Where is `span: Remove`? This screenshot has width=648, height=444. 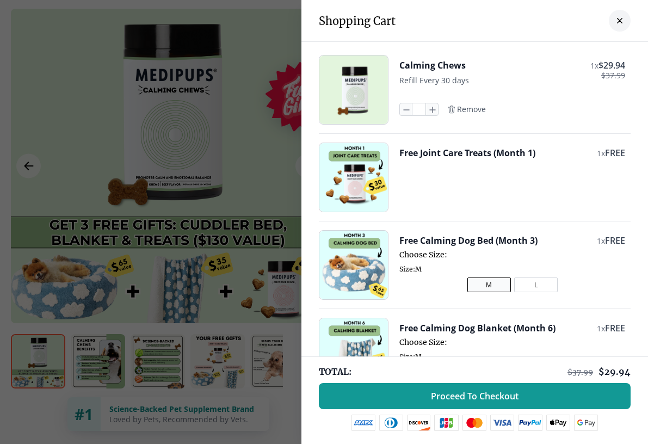
span: Remove is located at coordinates (471, 109).